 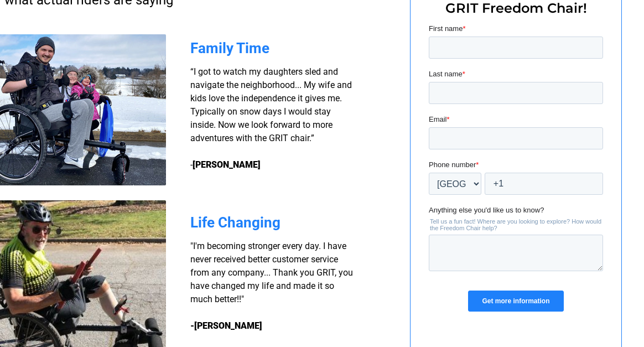 I want to click on span: “I got to watch my daughters sled and navigate the neighborhood... My wife and kids love the inde..., so click(x=272, y=118).